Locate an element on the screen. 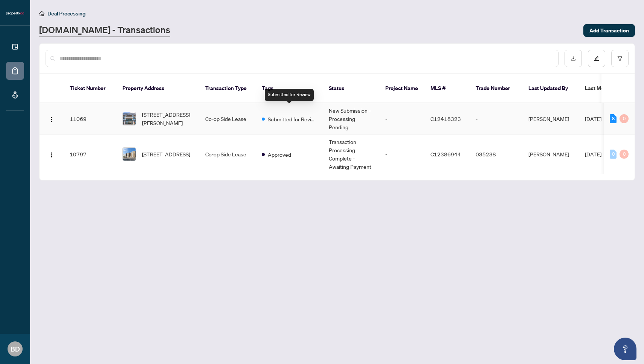  th: Ticket Number is located at coordinates (90, 88).